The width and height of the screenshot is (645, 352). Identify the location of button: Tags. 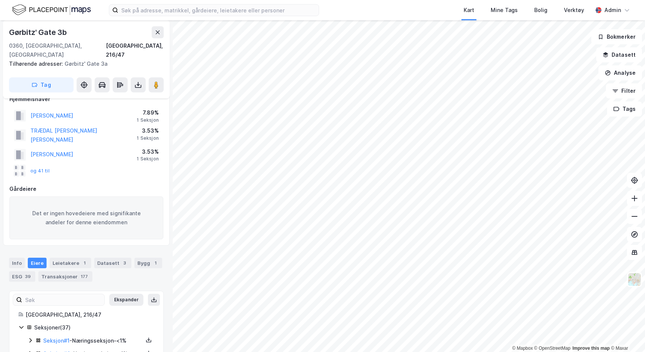
(624, 109).